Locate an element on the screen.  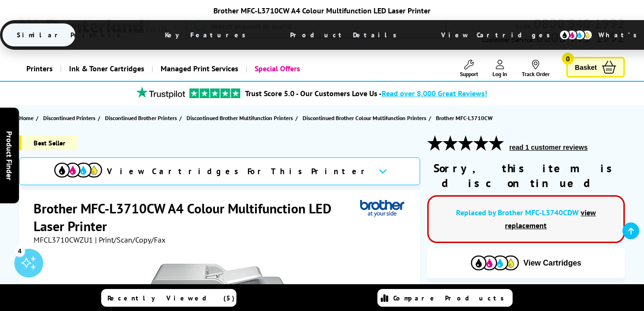
span: | Print/Scan/Copy/Fax is located at coordinates (130, 240).